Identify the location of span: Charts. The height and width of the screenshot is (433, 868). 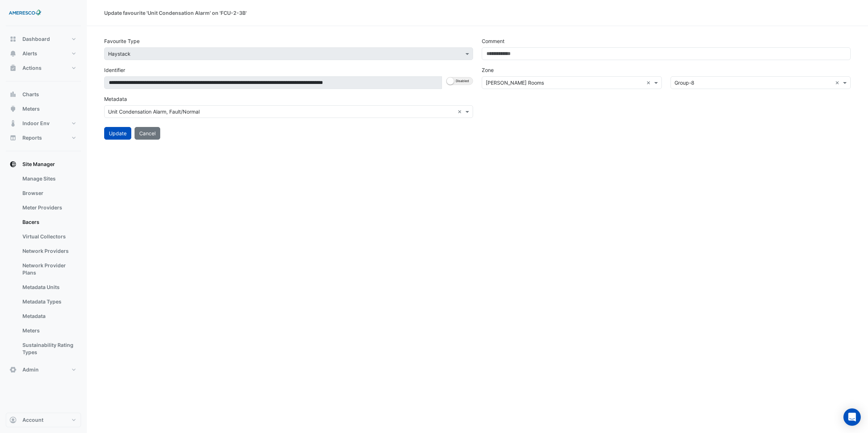
(31, 95).